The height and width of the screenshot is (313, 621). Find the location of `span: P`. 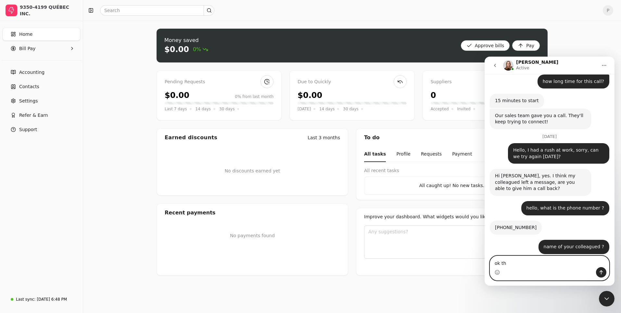

span: P is located at coordinates (608, 10).